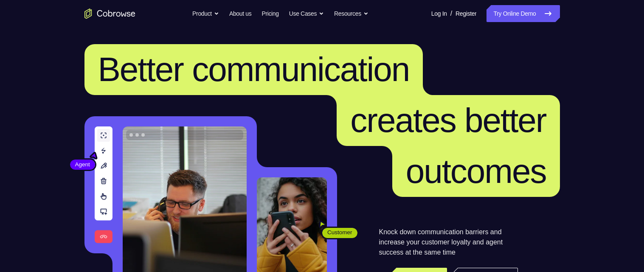  What do you see at coordinates (466, 14) in the screenshot?
I see `a: Register` at bounding box center [466, 14].